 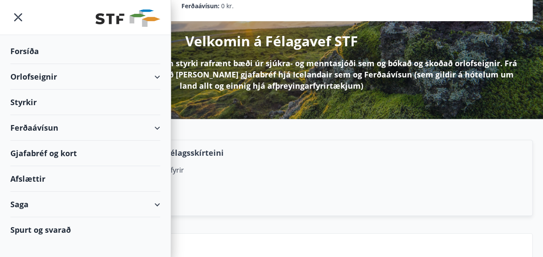 I want to click on div: Forsíða, so click(x=85, y=51).